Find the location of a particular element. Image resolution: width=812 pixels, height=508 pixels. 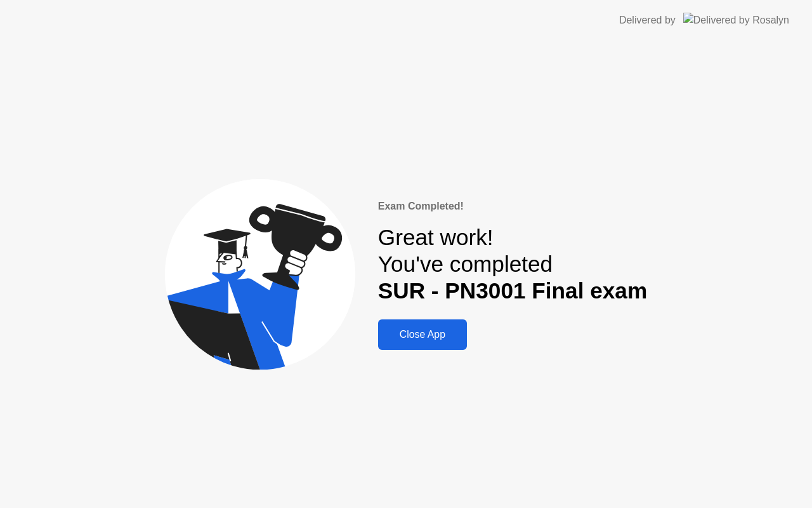

img: Delivered by Rosalyn is located at coordinates (736, 20).